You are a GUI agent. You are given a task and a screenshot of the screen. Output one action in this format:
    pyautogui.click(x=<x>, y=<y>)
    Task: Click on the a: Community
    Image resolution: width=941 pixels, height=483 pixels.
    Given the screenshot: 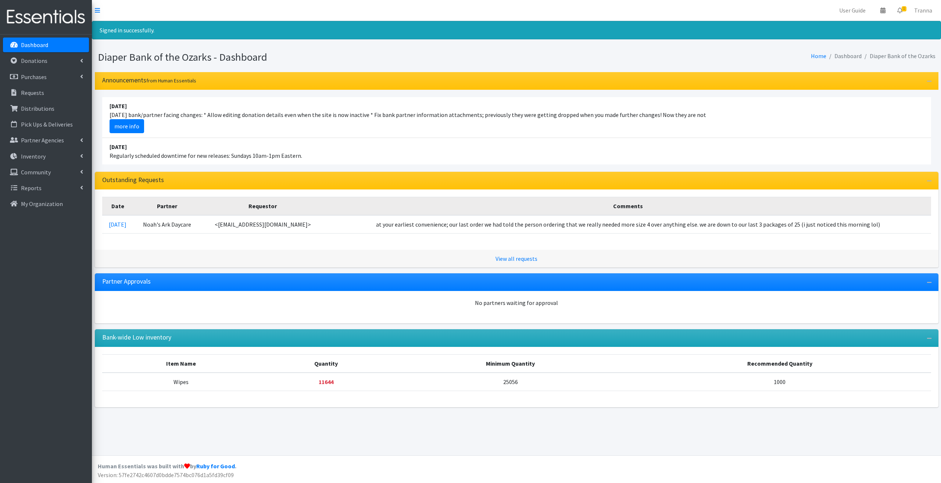 What is the action you would take?
    pyautogui.click(x=46, y=172)
    